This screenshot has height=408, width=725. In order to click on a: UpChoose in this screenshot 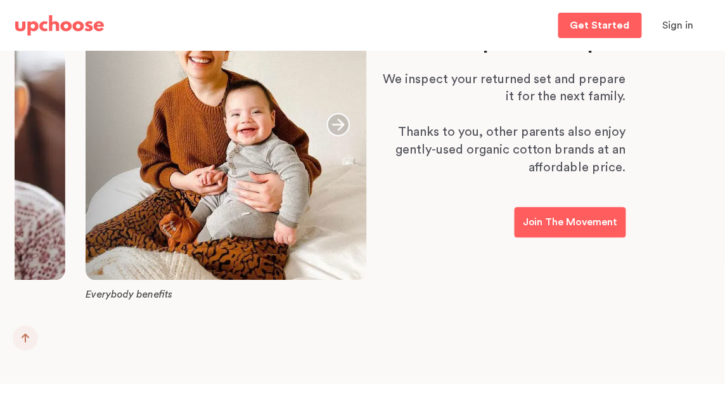, I will do `click(60, 25)`.